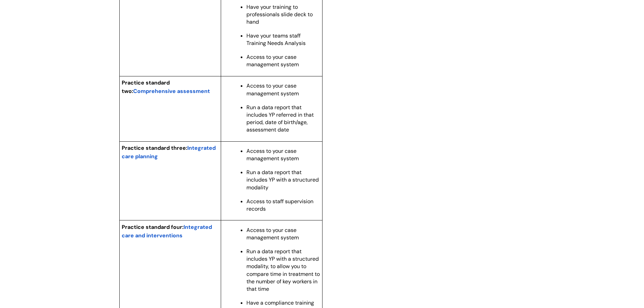 This screenshot has height=308, width=644. What do you see at coordinates (283, 179) in the screenshot?
I see `span: Run a data report that includes YP with a structured modality` at bounding box center [283, 179].